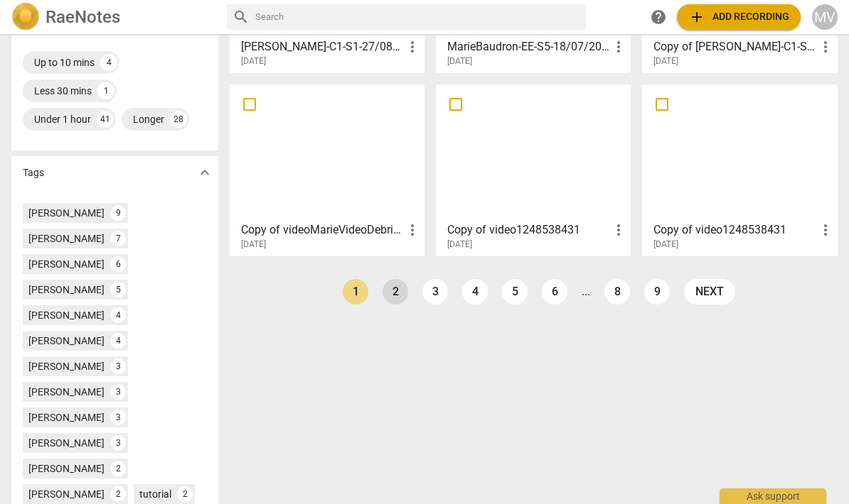 The height and width of the screenshot is (504, 849). What do you see at coordinates (26, 17) in the screenshot?
I see `img: Logo` at bounding box center [26, 17].